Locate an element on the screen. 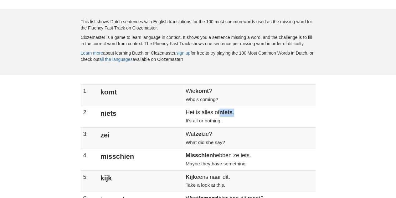 The width and height of the screenshot is (396, 198). td: komt is located at coordinates (140, 95).